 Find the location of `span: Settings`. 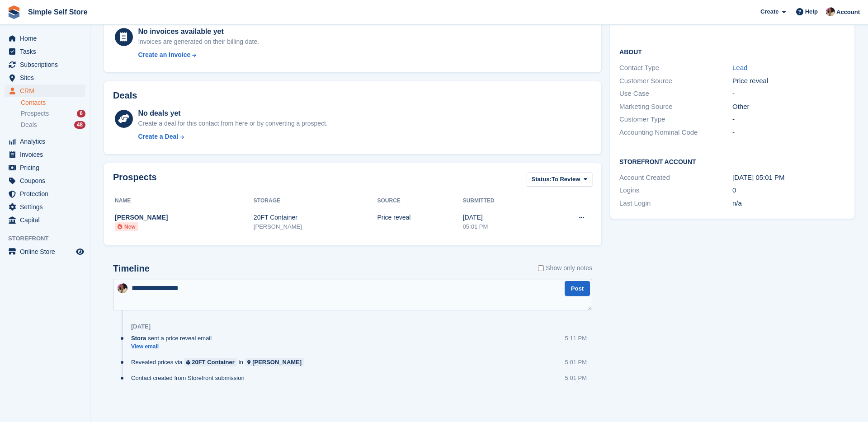

span: Settings is located at coordinates (47, 207).